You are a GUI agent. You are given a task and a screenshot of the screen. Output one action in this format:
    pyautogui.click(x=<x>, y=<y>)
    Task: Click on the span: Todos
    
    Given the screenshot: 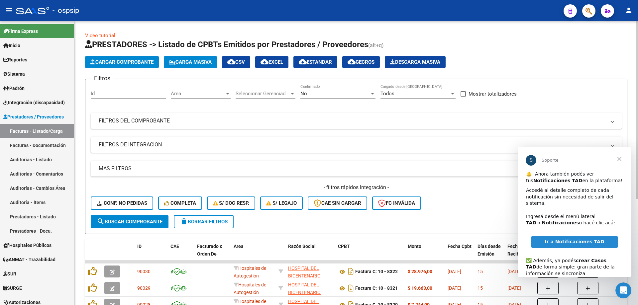 What is the action you would take?
    pyautogui.click(x=387, y=94)
    